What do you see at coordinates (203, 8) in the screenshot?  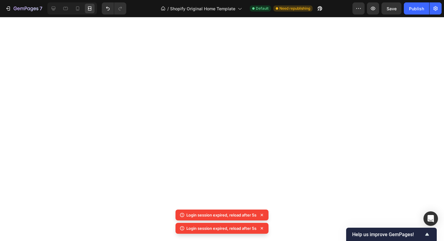 I see `span: Shopify Original Home Template` at bounding box center [203, 8].